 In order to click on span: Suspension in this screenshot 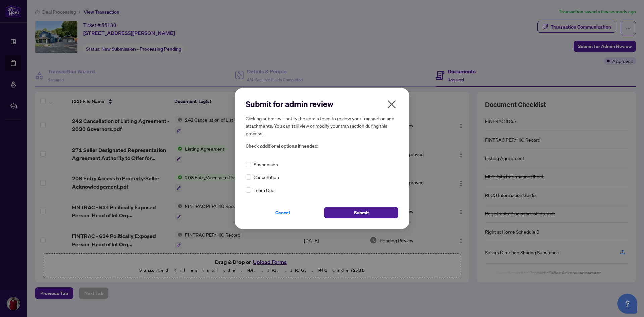, I will do `click(266, 164)`.